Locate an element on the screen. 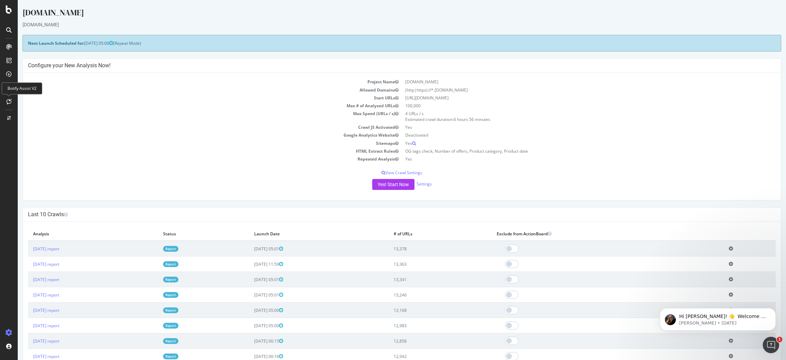  th: Launch Date is located at coordinates (301, 233).